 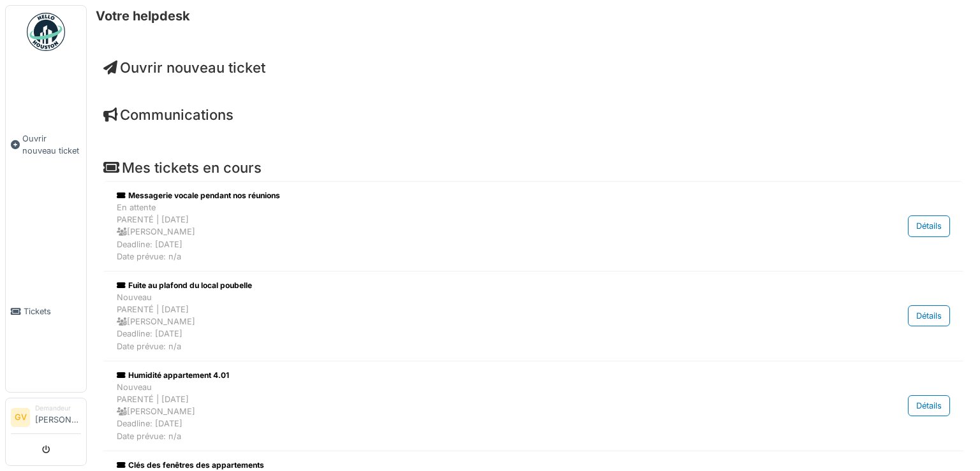 What do you see at coordinates (467, 376) in the screenshot?
I see `div: Humidité appartement 4.01` at bounding box center [467, 376].